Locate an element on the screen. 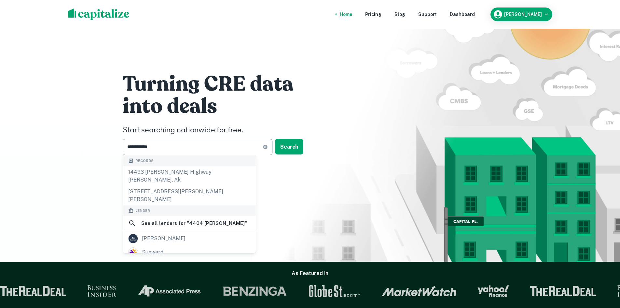 The width and height of the screenshot is (620, 308). a: Dashboard is located at coordinates (462, 14).